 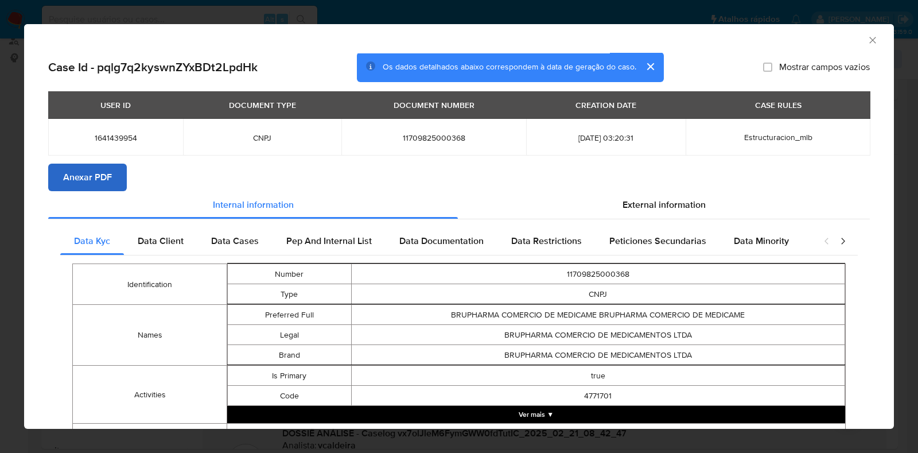 I want to click on span: Data Cases, so click(x=235, y=241).